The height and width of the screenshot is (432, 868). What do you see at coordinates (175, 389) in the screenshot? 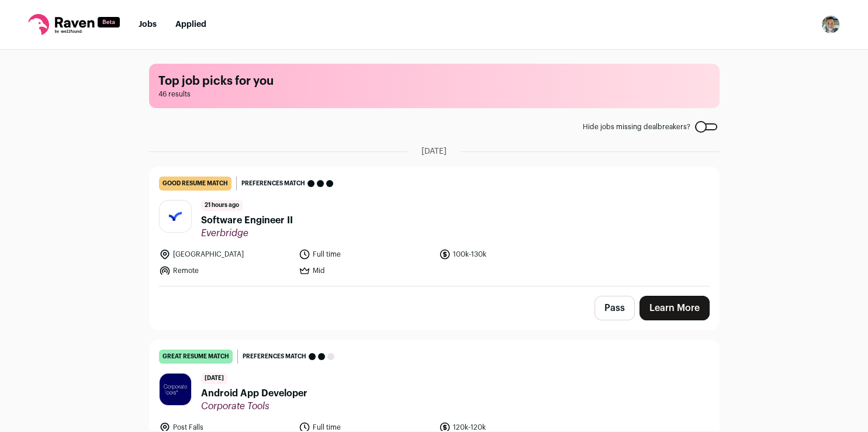
I see `img: 2d726dcc81ee4b75921ec0c7fada58c993727bb3c9de6763210d2a2651b55307.jpg` at bounding box center [175, 389].